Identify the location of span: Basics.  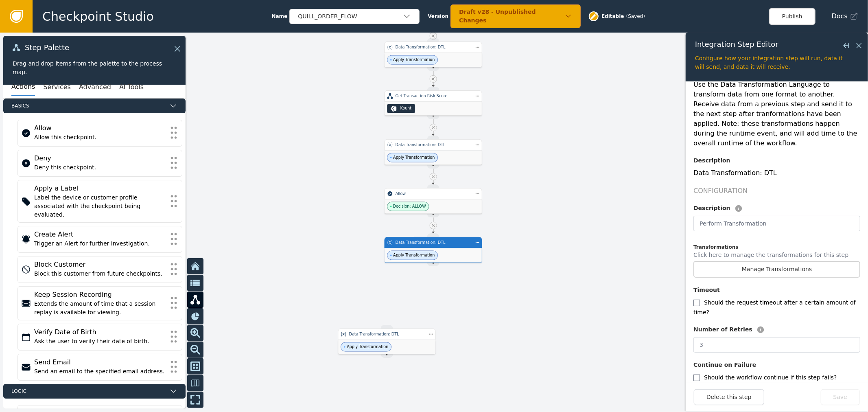
(89, 106).